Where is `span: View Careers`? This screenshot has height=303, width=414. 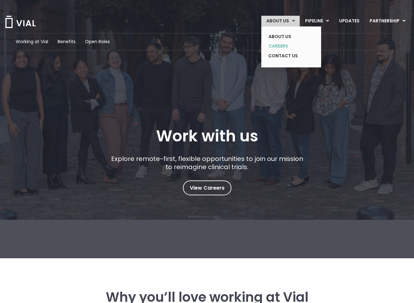
span: View Careers is located at coordinates (207, 188).